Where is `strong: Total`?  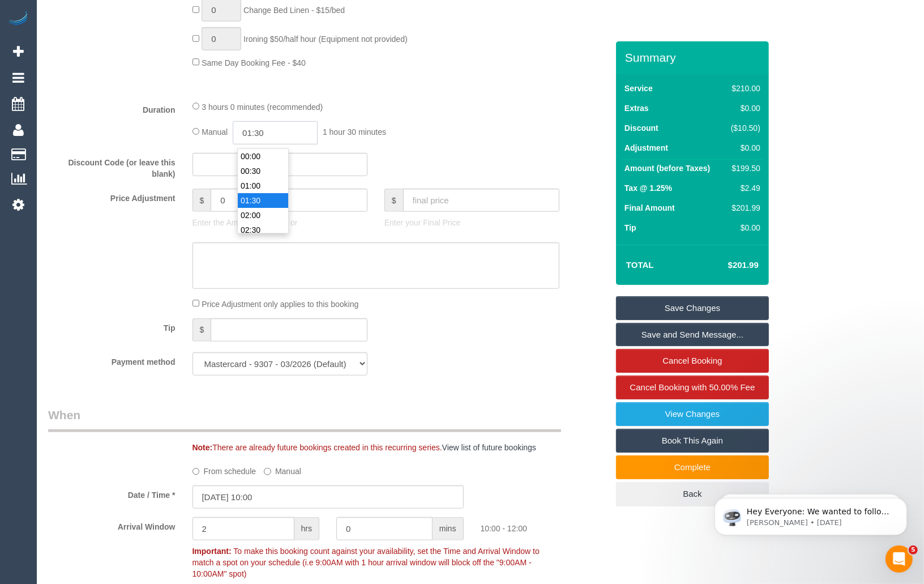 strong: Total is located at coordinates (640, 264).